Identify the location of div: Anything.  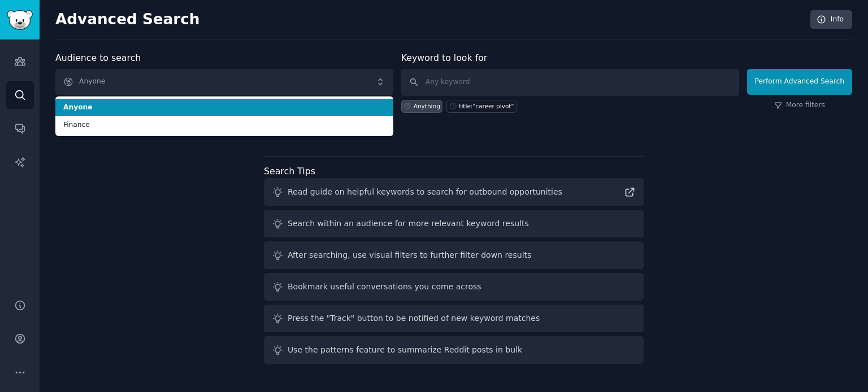
(426, 106).